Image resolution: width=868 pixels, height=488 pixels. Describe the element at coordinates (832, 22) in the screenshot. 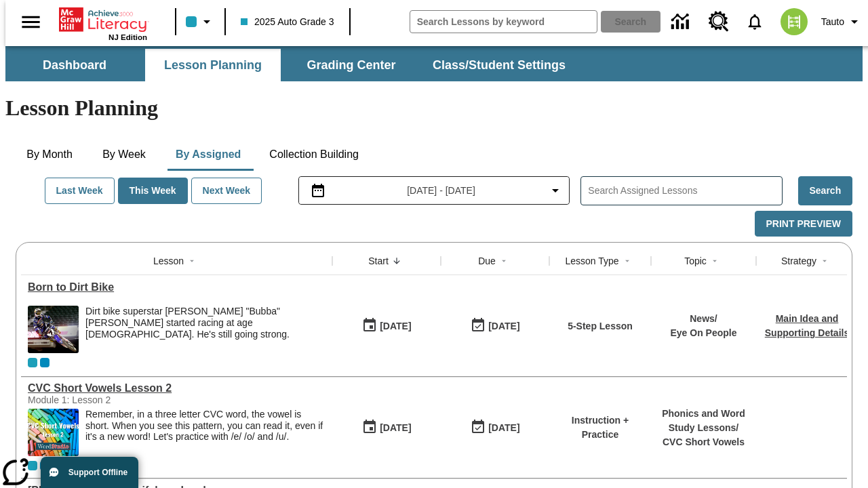

I see `span: Tauto` at that location.